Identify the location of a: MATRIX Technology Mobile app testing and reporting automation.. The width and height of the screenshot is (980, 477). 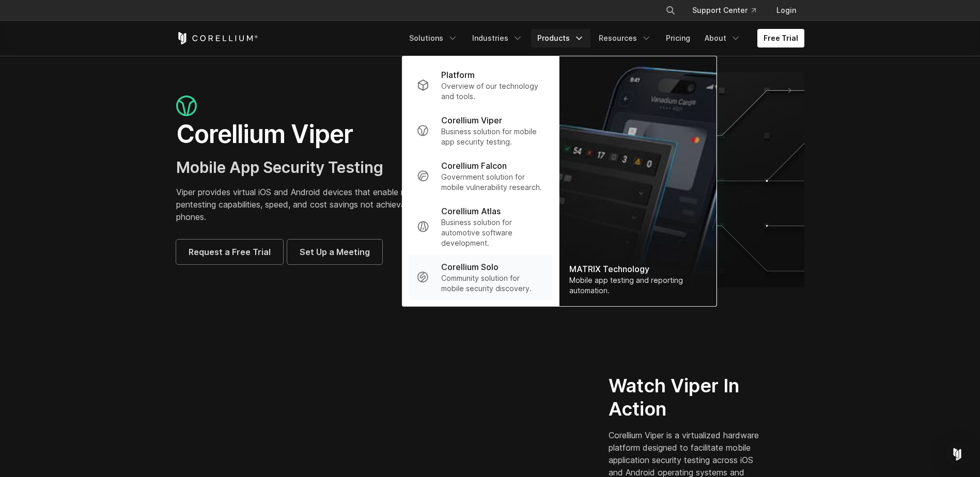
(637, 181).